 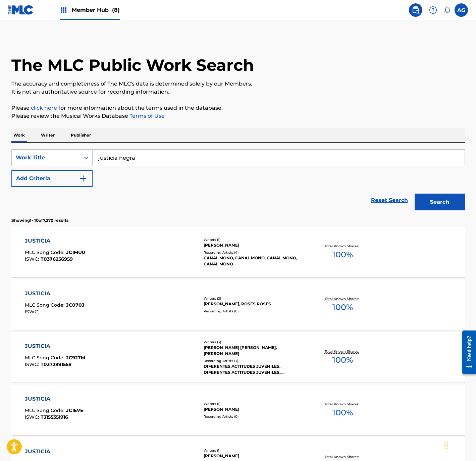 I want to click on p: Please for more information about the terms used in the database., so click(x=238, y=108).